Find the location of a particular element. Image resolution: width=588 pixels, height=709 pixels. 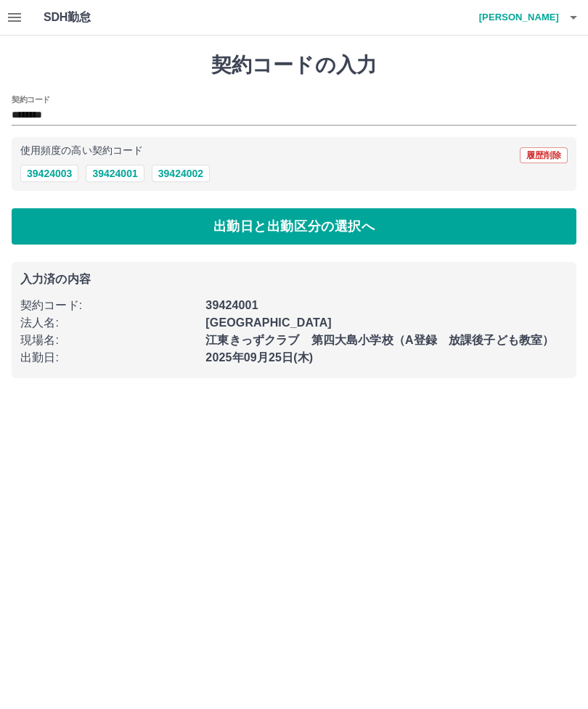

b: 江東きっずクラブ 第四大島小学校（A登録 放課後子ども教室） is located at coordinates (380, 340).